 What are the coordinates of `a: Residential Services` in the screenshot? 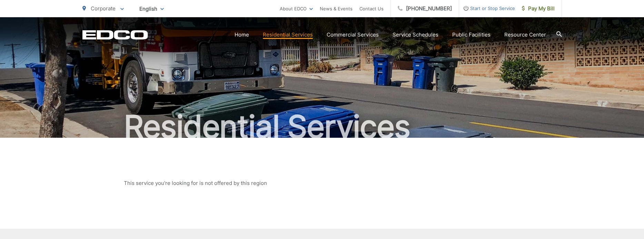 It's located at (287, 35).